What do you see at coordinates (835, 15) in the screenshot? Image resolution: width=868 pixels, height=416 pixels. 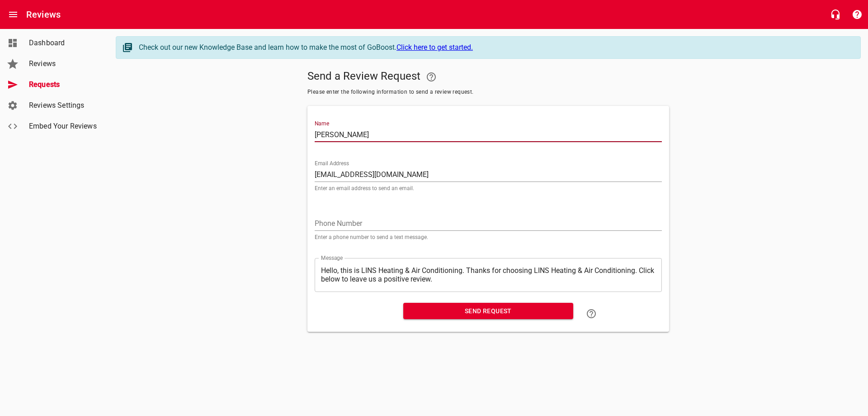 I see `button: Live Chat` at bounding box center [835, 15].